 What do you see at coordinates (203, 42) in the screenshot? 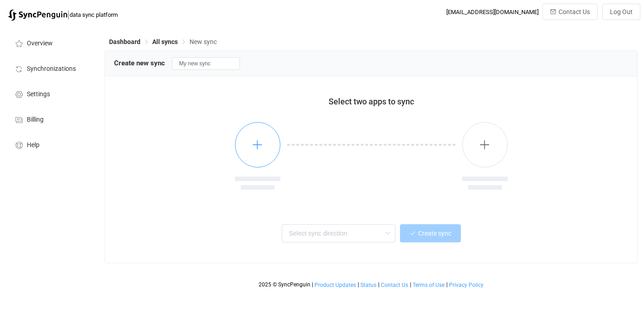
I see `span: New sync` at bounding box center [203, 42].